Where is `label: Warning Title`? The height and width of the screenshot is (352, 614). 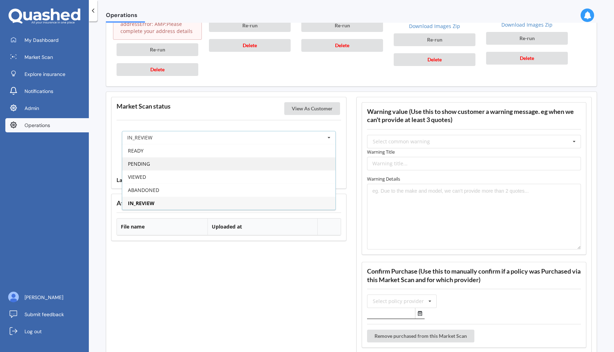
label: Warning Title is located at coordinates (474, 152).